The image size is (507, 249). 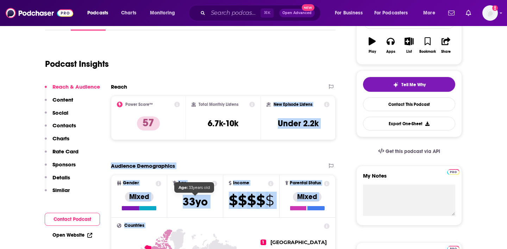 I want to click on button: Rate Card, so click(x=62, y=155).